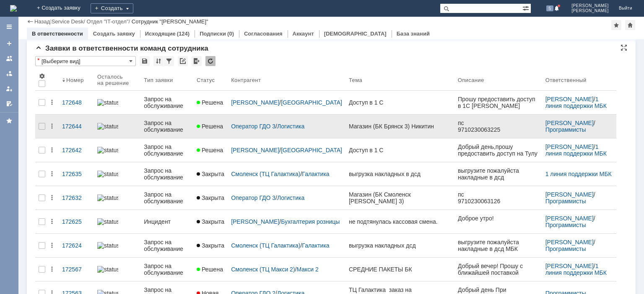 The height and width of the screenshot is (294, 644). Describe the element at coordinates (211, 80) in the screenshot. I see `th: Статус` at that location.